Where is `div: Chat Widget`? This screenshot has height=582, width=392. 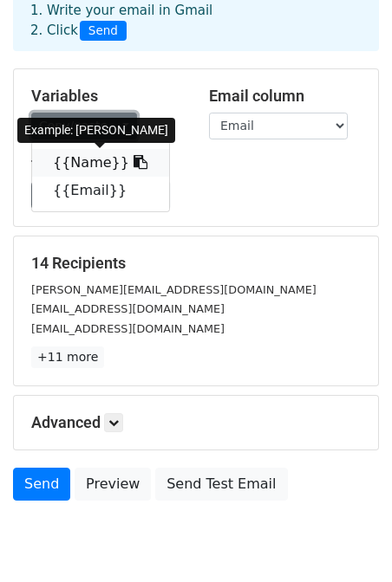 div: Chat Widget is located at coordinates (348, 541).